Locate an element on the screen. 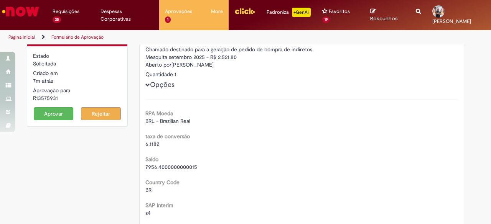  span: More is located at coordinates (217, 12).